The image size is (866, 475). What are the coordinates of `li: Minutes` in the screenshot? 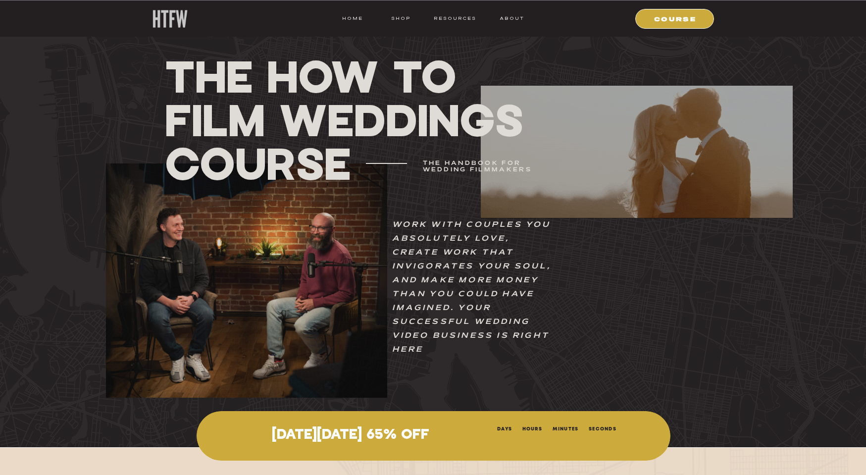 It's located at (565, 428).